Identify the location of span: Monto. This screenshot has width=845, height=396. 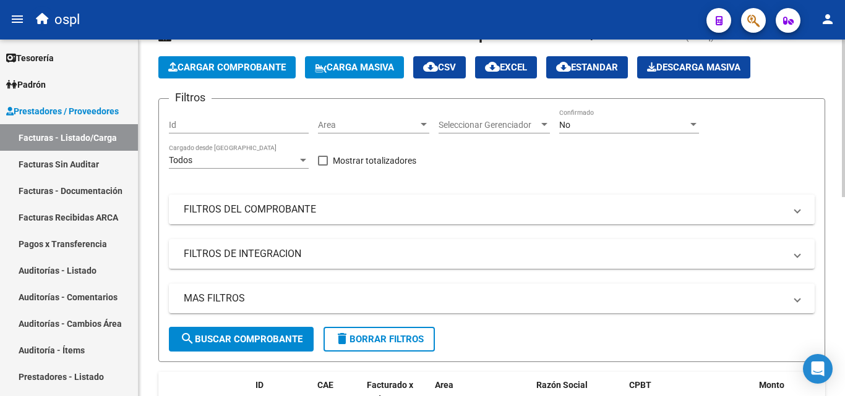
(771, 385).